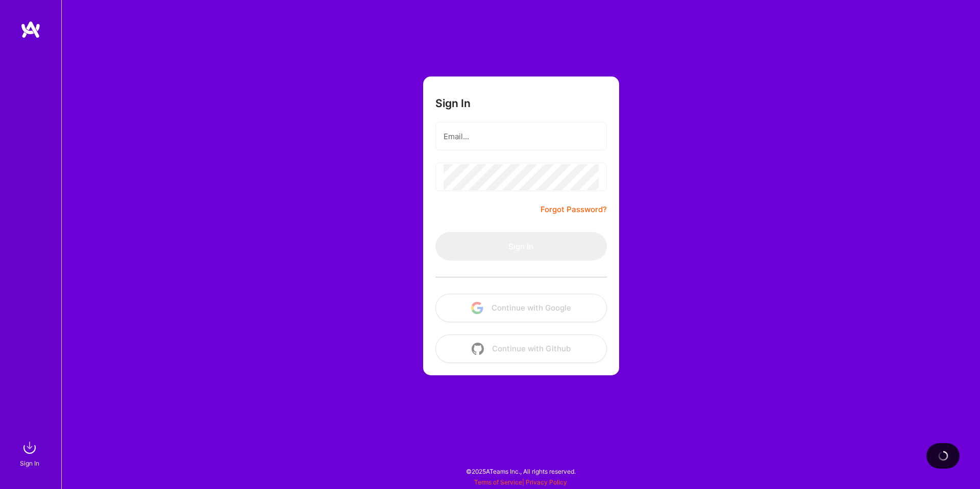 The width and height of the screenshot is (980, 489). I want to click on img: logo, so click(31, 29).